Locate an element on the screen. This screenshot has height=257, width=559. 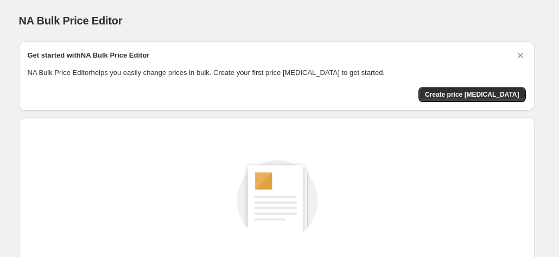
span: NA Bulk Price Editor is located at coordinates (71, 21).